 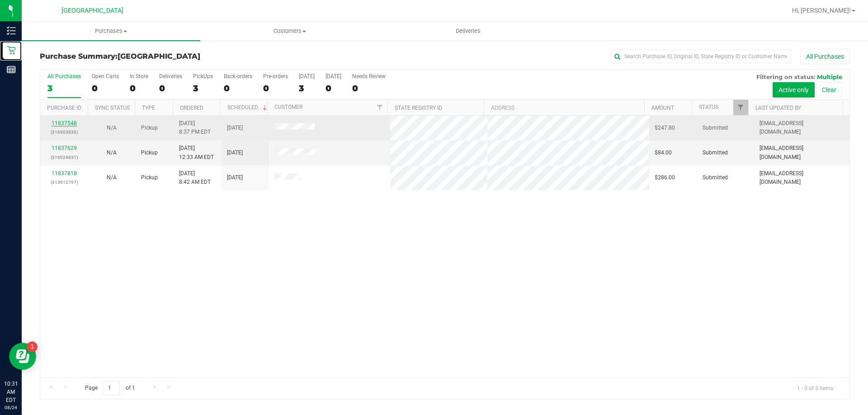 I want to click on button: Clear, so click(x=829, y=90).